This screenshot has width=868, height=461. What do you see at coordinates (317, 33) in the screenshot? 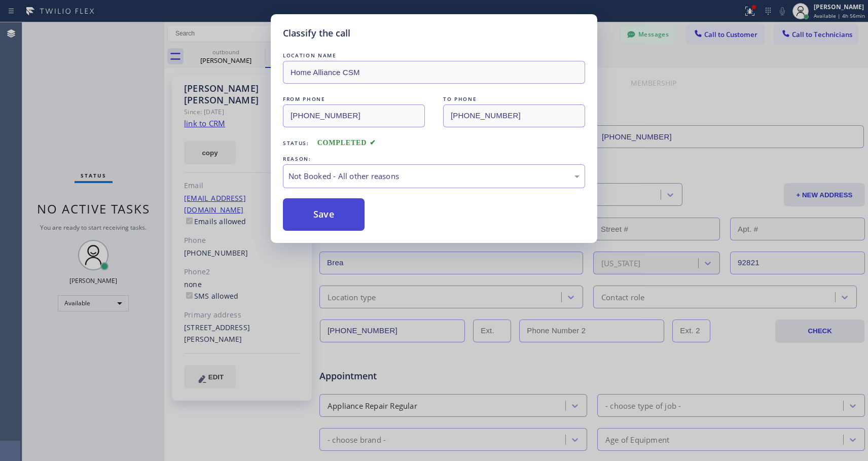
I see `h5: Classify the call` at bounding box center [317, 33].